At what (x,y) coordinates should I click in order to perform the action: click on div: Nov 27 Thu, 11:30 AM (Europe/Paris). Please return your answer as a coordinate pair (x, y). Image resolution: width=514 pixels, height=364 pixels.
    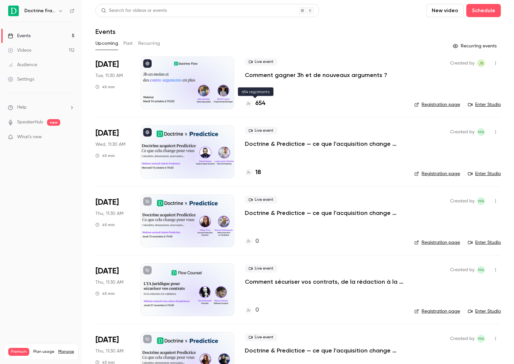
    Looking at the image, I should click on (113, 290).